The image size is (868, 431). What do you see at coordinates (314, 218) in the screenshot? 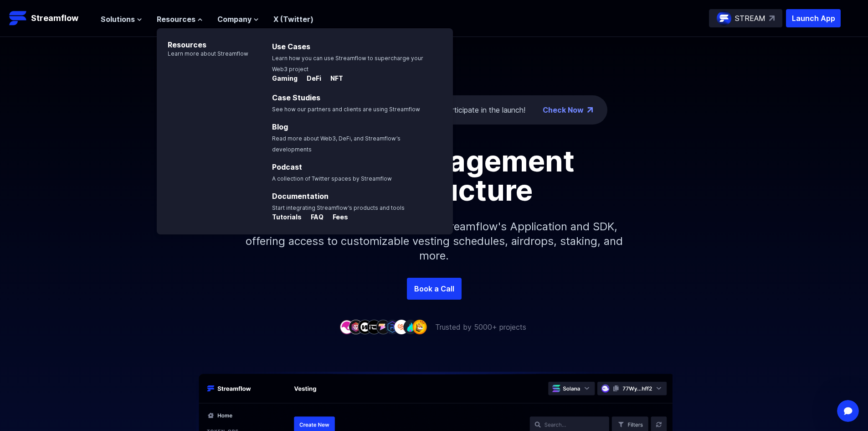
I see `a: FAQ` at bounding box center [314, 218].